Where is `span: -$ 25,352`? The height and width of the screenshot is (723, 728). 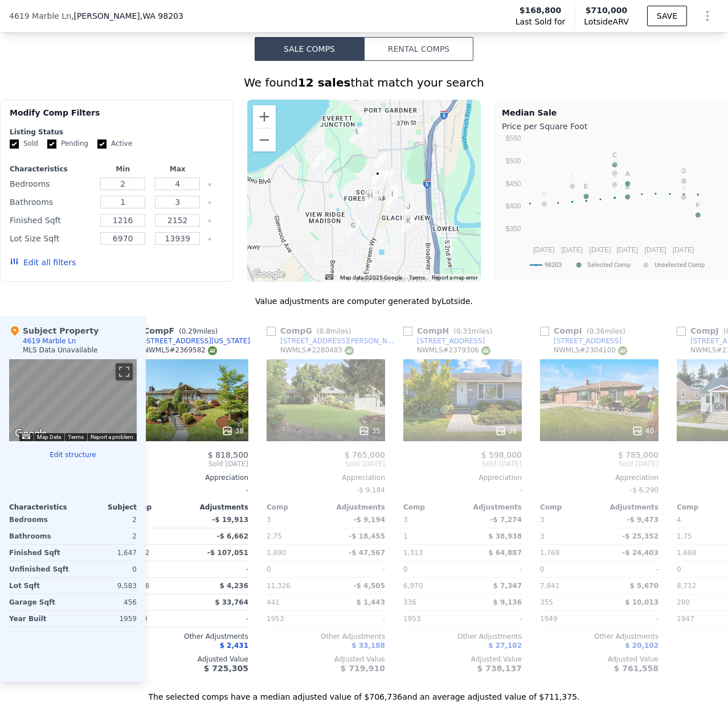 span: -$ 25,352 is located at coordinates (640, 536).